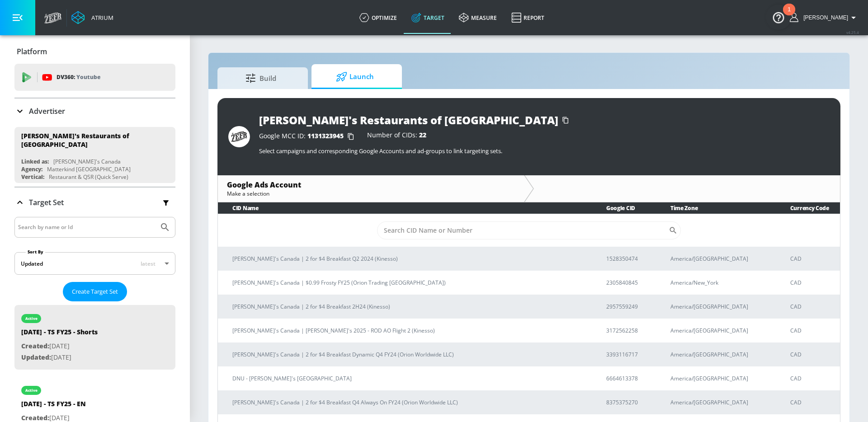  Describe the element at coordinates (779, 17) in the screenshot. I see `button: Open Resource Center, 1 new notification` at that location.